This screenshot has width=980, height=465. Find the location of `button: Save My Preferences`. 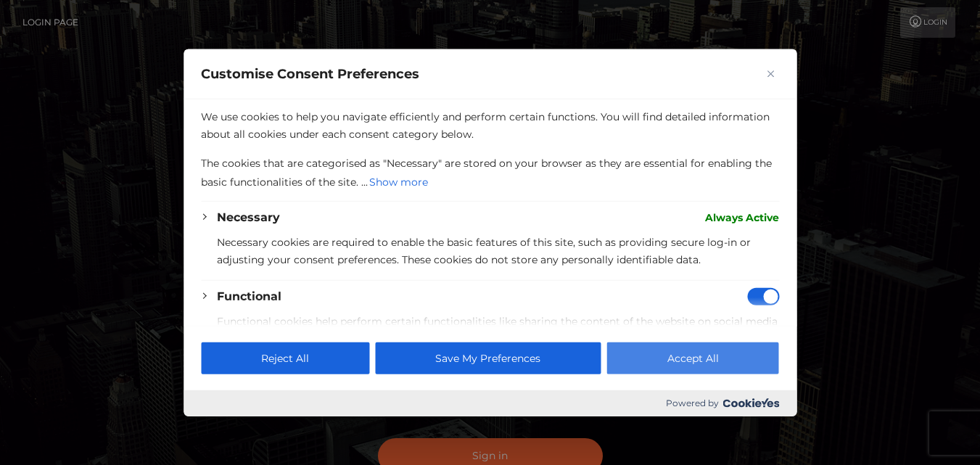

button: Save My Preferences is located at coordinates (487, 358).